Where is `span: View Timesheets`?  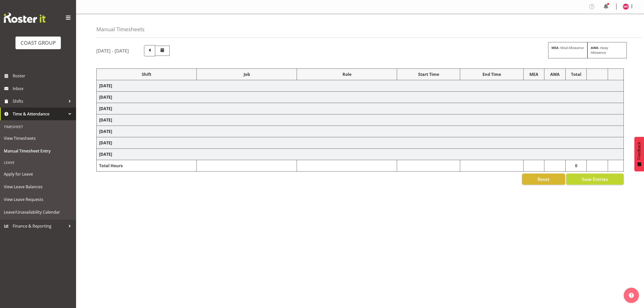
span: View Timesheets is located at coordinates (38, 138).